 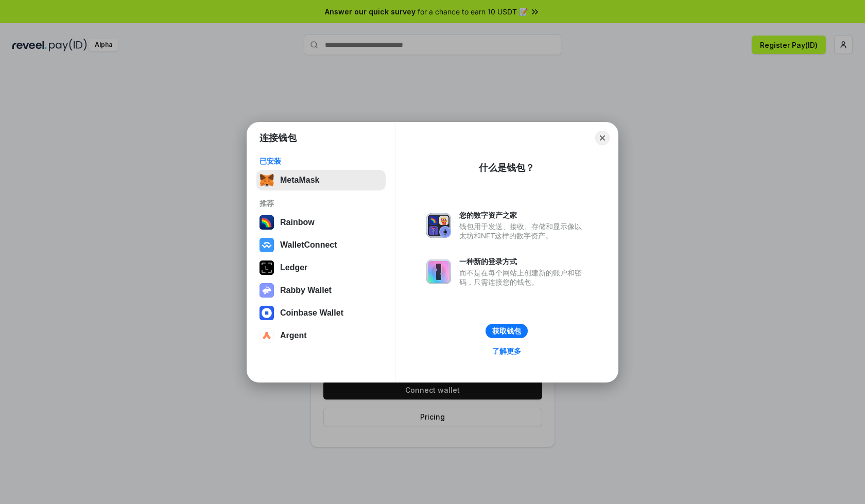 I want to click on div: Argent, so click(x=293, y=336).